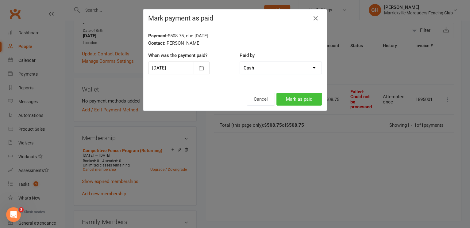 This screenshot has width=470, height=228. Describe the element at coordinates (158, 36) in the screenshot. I see `strong: Payment:` at that location.